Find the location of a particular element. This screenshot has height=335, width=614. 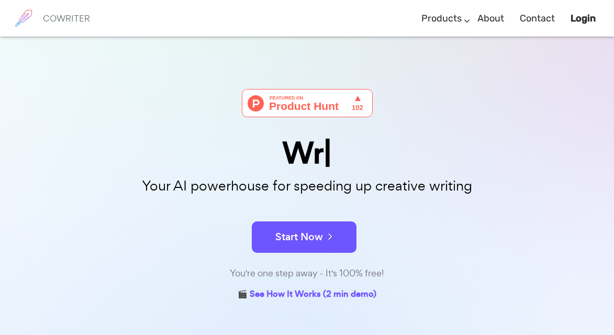

a: Contact is located at coordinates (537, 18).